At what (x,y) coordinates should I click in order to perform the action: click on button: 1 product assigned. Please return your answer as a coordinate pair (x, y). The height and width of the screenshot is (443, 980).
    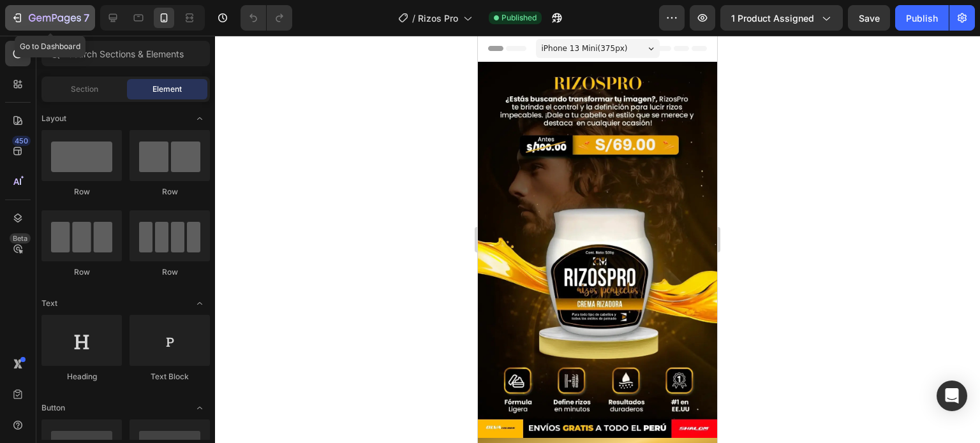
    Looking at the image, I should click on (781, 18).